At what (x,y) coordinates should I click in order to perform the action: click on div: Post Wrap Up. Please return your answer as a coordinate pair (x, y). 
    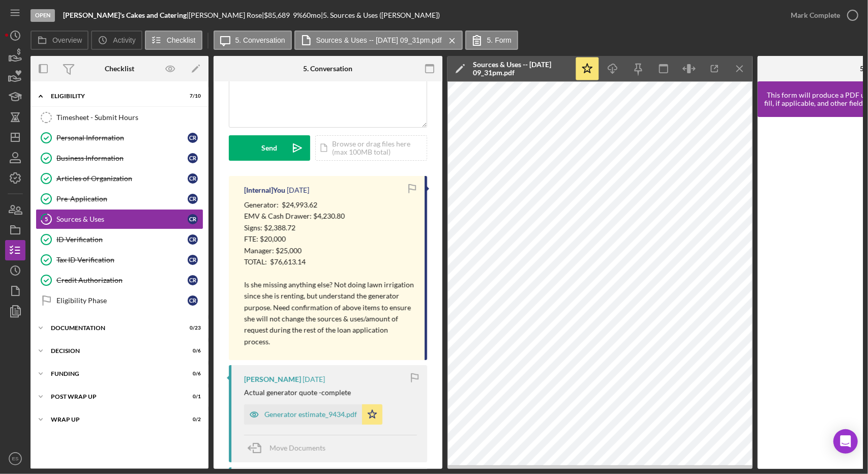
    Looking at the image, I should click on (113, 396).